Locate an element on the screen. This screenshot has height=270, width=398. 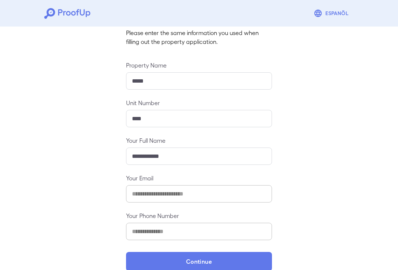
p: Please enter the same information you used when filling out the property application. is located at coordinates (199, 37).